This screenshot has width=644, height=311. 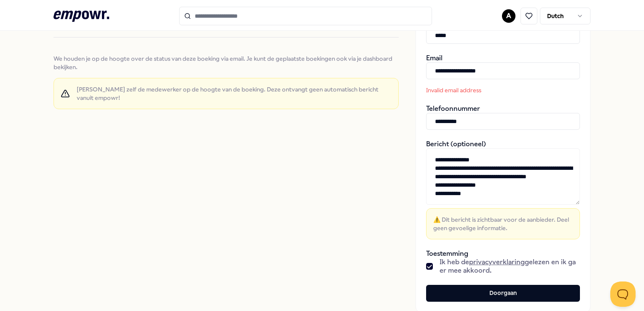 I want to click on button: A, so click(x=508, y=16).